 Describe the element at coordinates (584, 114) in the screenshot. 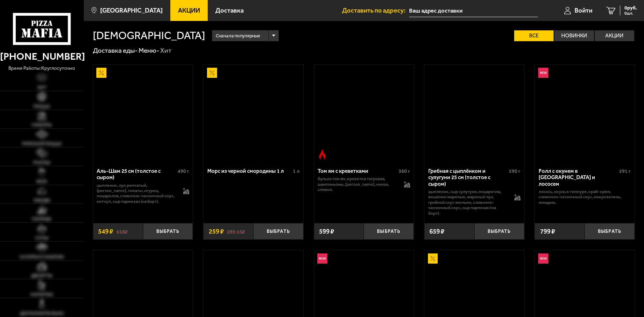

I see `a: НовинкаРолл с окунем в темпуре и лососем` at that location.